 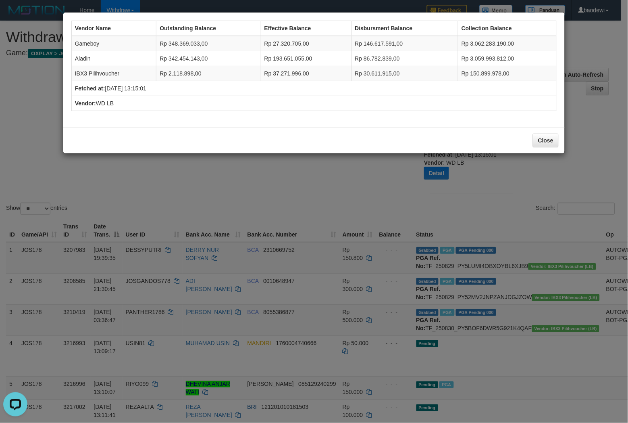 I want to click on td: Aladin, so click(x=114, y=58).